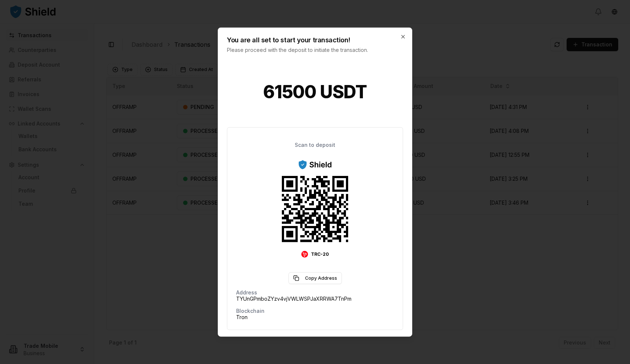 This screenshot has width=630, height=364. I want to click on span: TYUnGPmboZYzv4vjVWLWSPJaXRRWA7TnPm, so click(294, 299).